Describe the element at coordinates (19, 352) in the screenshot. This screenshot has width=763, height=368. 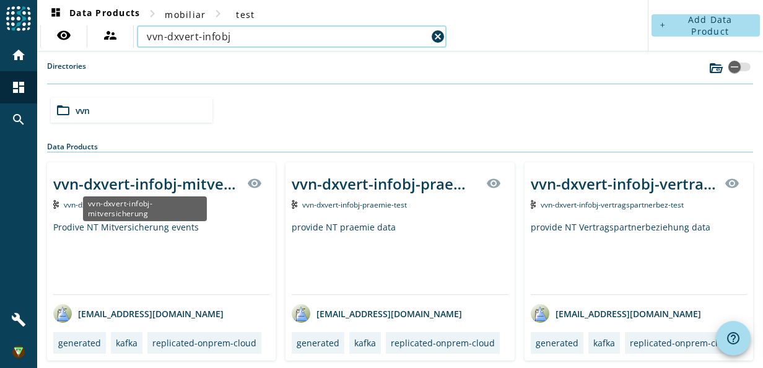
I see `img: 11564d625e1ef81f76cd95267eaef640` at that location.